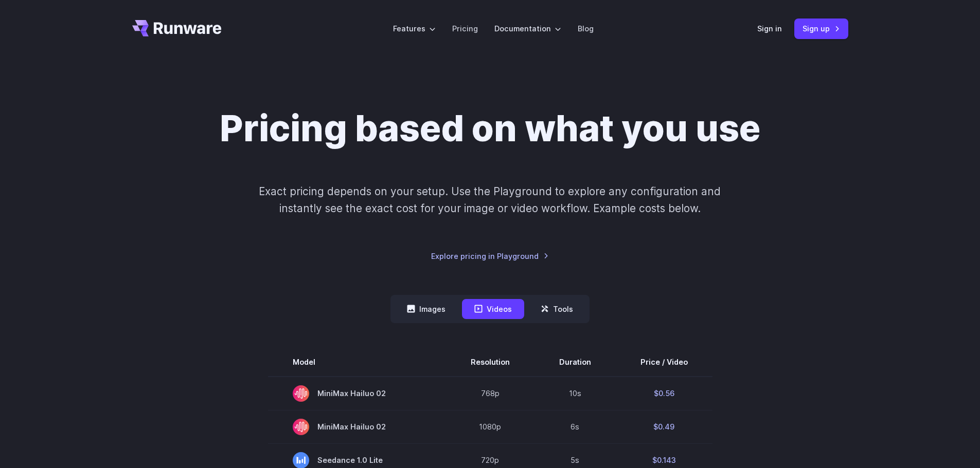 This screenshot has width=980, height=468. What do you see at coordinates (414, 28) in the screenshot?
I see `label: Features` at bounding box center [414, 28].